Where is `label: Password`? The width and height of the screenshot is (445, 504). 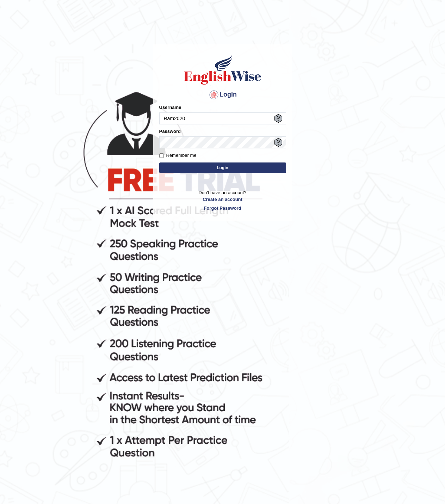 label: Password is located at coordinates (170, 131).